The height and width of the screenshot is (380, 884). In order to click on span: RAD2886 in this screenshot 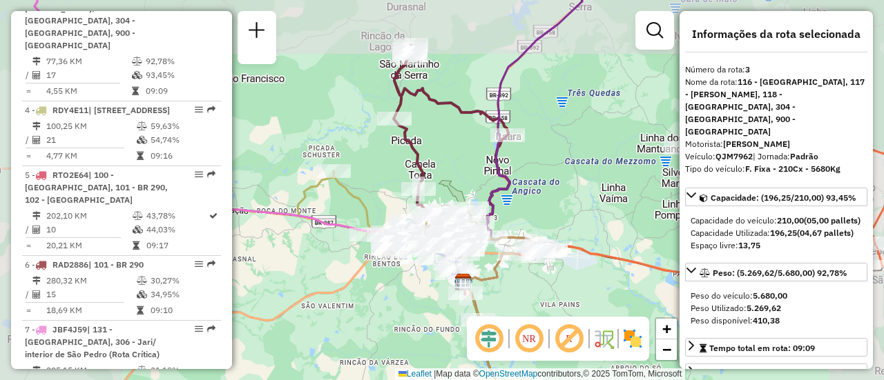, I will do `click(70, 264)`.